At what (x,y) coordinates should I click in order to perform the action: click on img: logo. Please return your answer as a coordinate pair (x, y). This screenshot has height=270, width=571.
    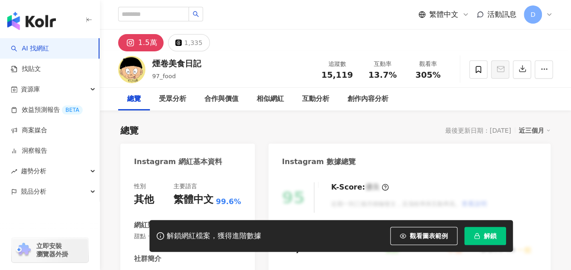
    Looking at the image, I should click on (31, 21).